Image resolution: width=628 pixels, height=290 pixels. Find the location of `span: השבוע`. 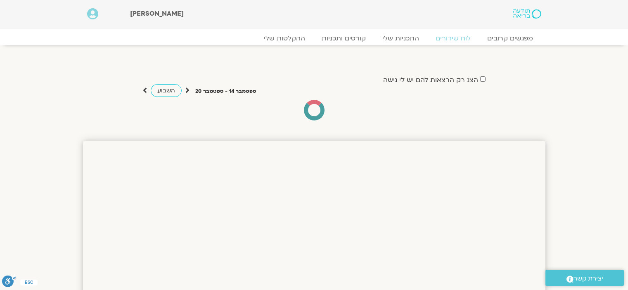

span: השבוע is located at coordinates (166, 90).